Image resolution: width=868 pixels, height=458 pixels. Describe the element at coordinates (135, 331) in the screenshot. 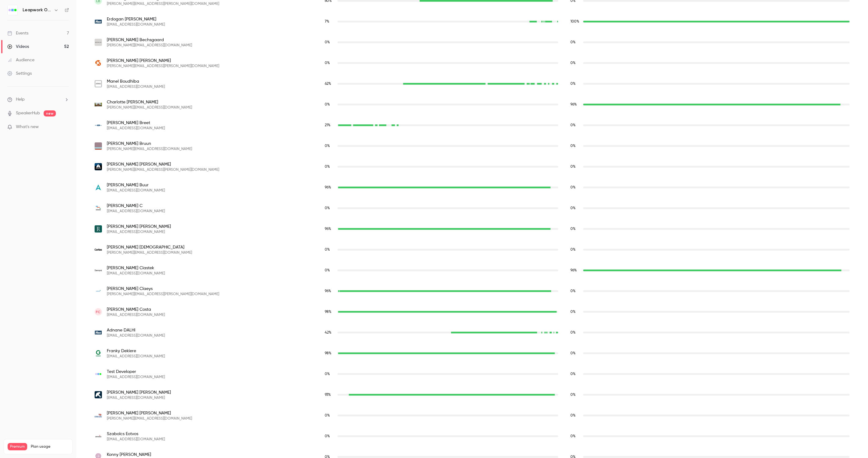

I see `span: Adnane DALHI` at that location.